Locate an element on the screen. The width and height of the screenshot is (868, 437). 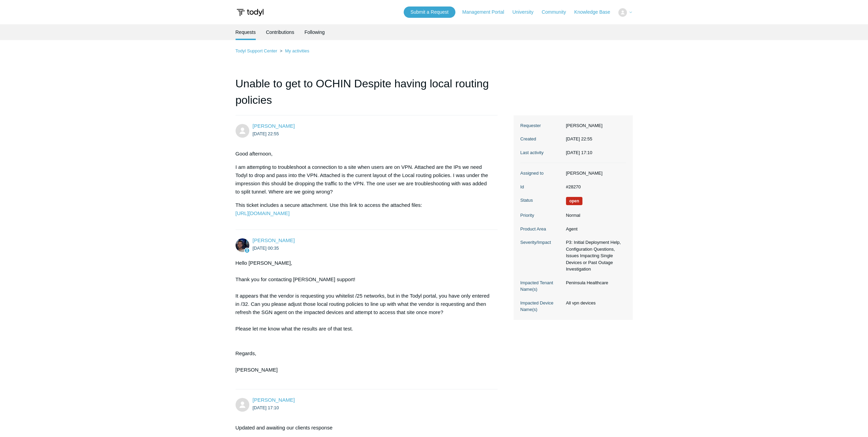
time: 2025-09-19T22:55:03Z is located at coordinates (266, 134).